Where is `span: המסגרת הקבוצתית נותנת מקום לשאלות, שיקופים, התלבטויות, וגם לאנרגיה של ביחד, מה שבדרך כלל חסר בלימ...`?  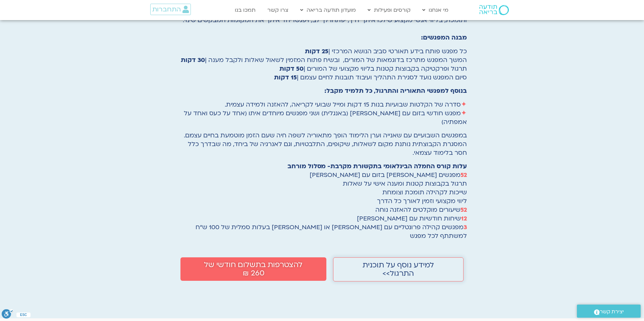 span: המסגרת הקבוצתית נותנת מקום לשאלות, שיקופים, התלבטויות, וגם לאנרגיה של ביחד, מה שבדרך כלל חסר בלימ... is located at coordinates (327, 148).